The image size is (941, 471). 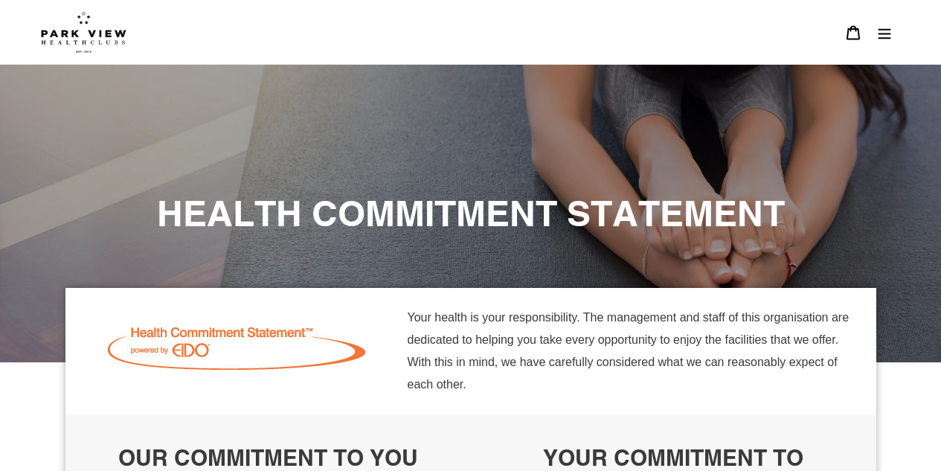 I want to click on button: Menu, so click(x=884, y=32).